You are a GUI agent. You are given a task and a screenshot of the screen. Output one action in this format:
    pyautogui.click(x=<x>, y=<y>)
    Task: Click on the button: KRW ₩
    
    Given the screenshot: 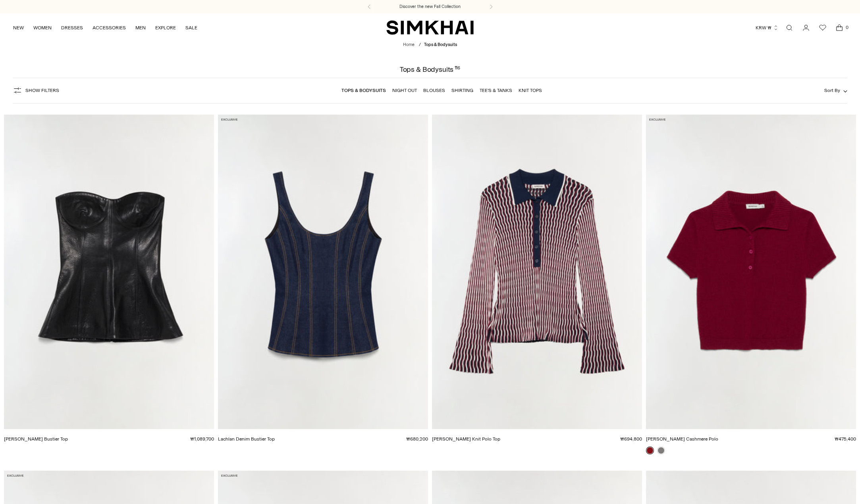 What is the action you would take?
    pyautogui.click(x=767, y=28)
    